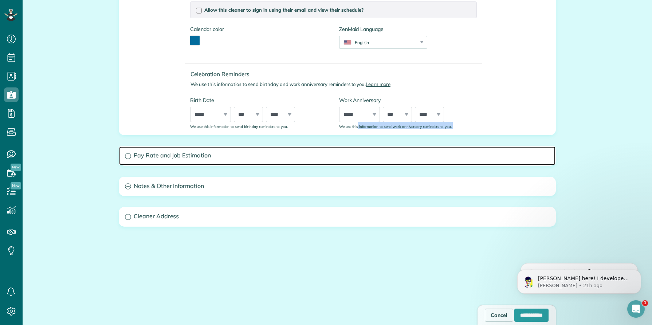 The width and height of the screenshot is (652, 325). Describe the element at coordinates (336, 84) in the screenshot. I see `p: We use this information to send birthday and work anniversary reminders to you.` at that location.